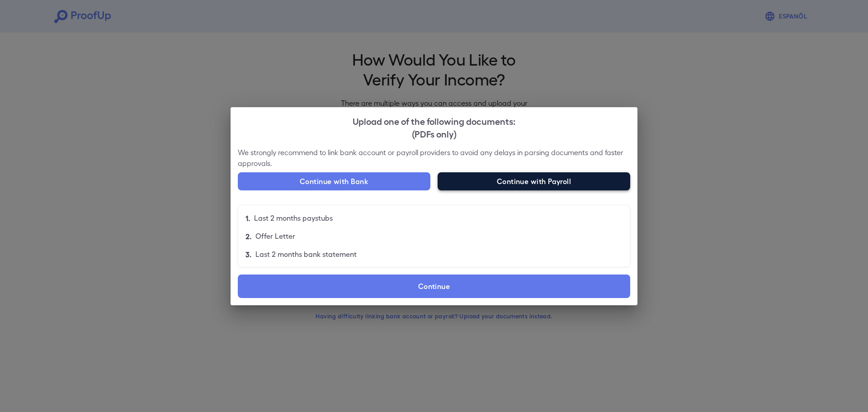  What do you see at coordinates (434, 134) in the screenshot?
I see `div: (PDFs only)` at bounding box center [434, 134].